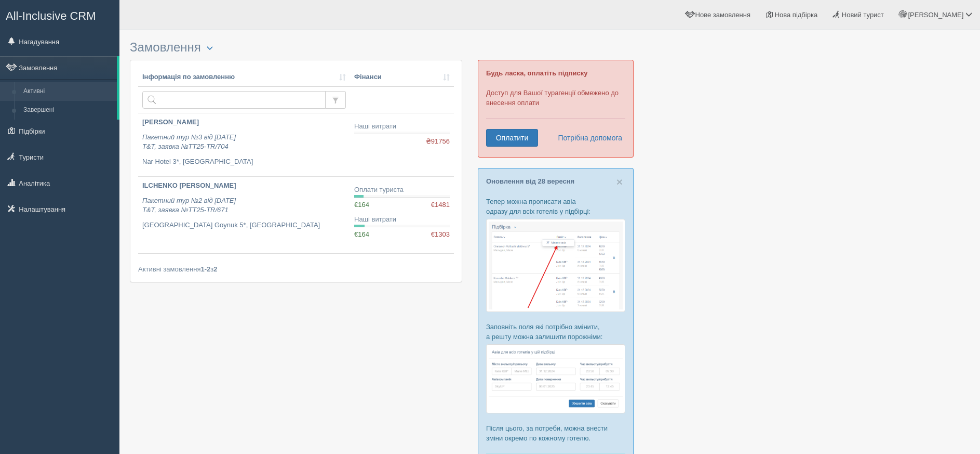  What do you see at coordinates (555, 108) in the screenshot?
I see `div: Доступ для Вашої турагенції обмежено до внесення оплати` at bounding box center [555, 108].